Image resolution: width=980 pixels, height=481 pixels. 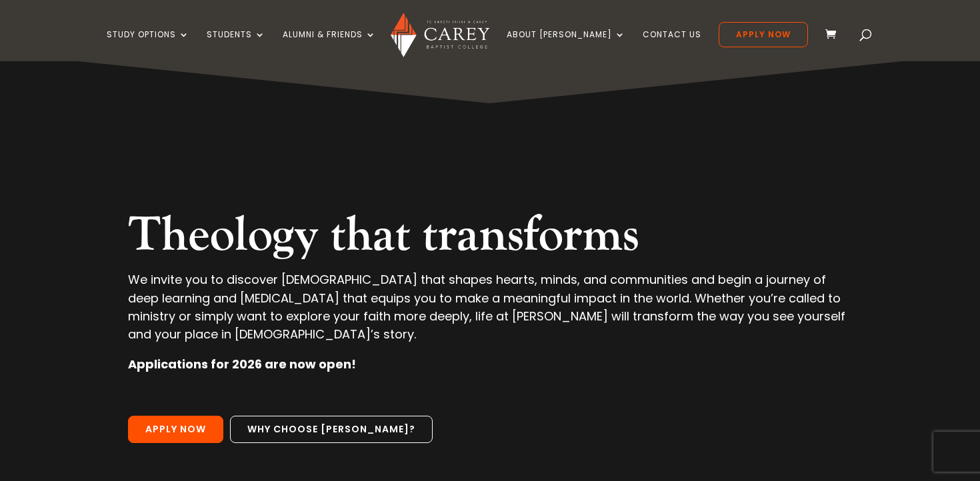 I want to click on strong: Applications for 2026 are now open!, so click(x=242, y=364).